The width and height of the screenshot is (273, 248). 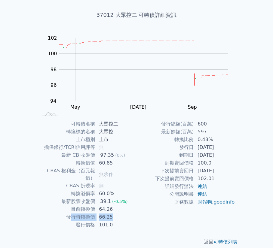 What do you see at coordinates (66, 163) in the screenshot?
I see `td: 轉換價值` at bounding box center [66, 163].